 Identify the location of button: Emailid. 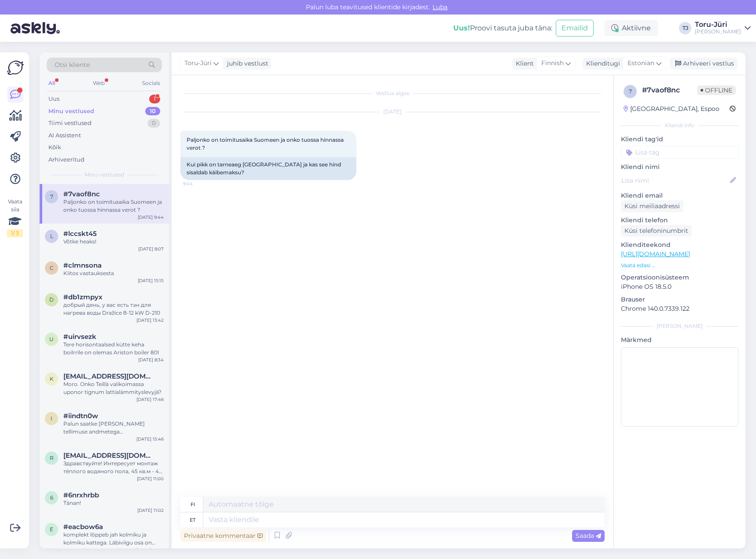
(575, 28).